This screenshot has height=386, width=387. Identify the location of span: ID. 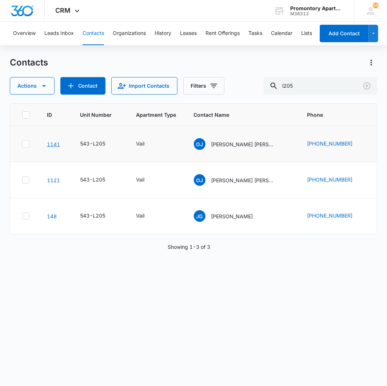
(49, 115).